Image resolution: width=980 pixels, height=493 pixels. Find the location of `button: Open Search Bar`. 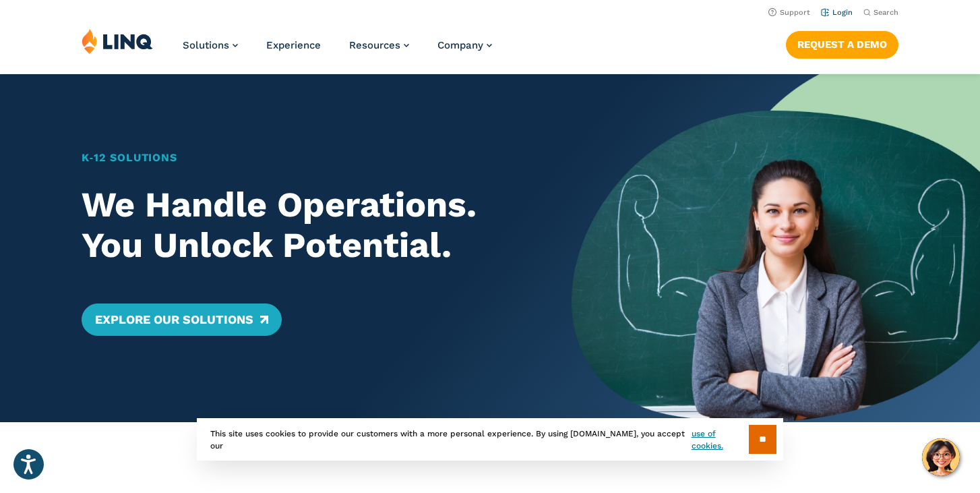

button: Open Search Bar is located at coordinates (882, 13).